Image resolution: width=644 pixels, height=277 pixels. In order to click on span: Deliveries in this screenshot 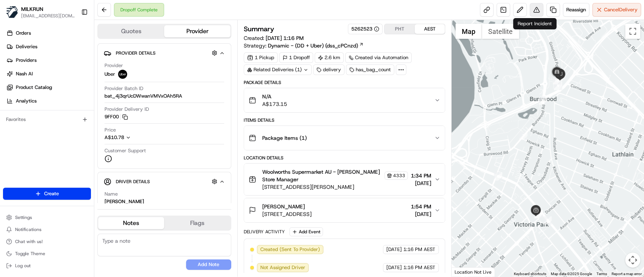, I will do `click(26, 47)`.